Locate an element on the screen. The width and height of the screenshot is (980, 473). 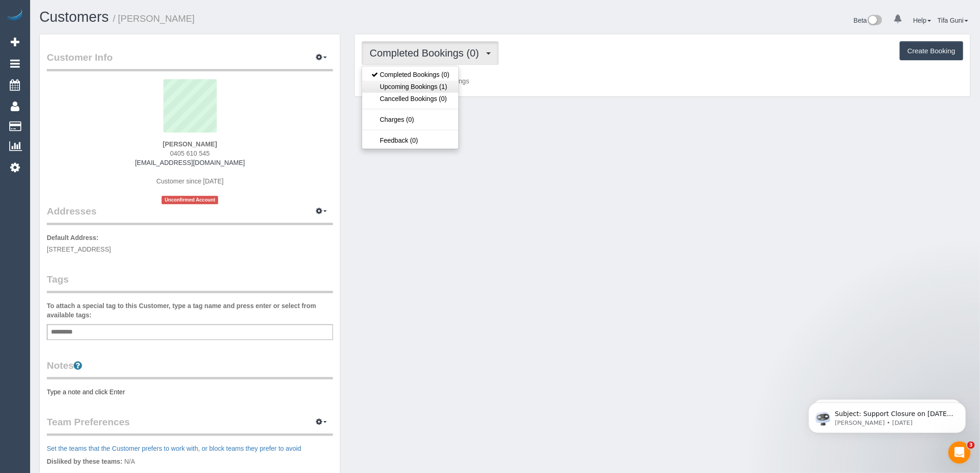
label: Default Address: is located at coordinates (73, 238).